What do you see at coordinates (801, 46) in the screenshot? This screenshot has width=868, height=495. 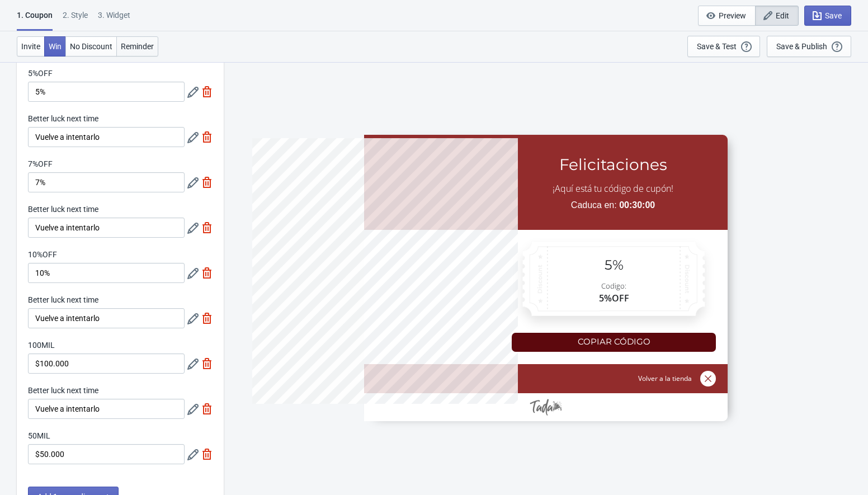 I see `div: Save & Publish` at bounding box center [801, 46].